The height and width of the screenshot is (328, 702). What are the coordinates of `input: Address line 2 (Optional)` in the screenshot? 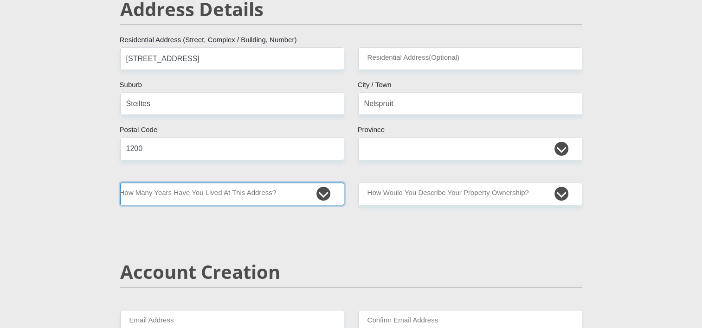 It's located at (470, 58).